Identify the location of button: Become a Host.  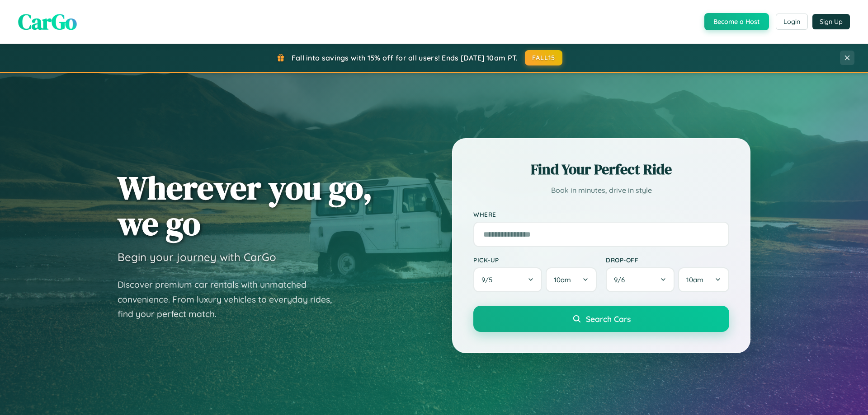
(737, 22).